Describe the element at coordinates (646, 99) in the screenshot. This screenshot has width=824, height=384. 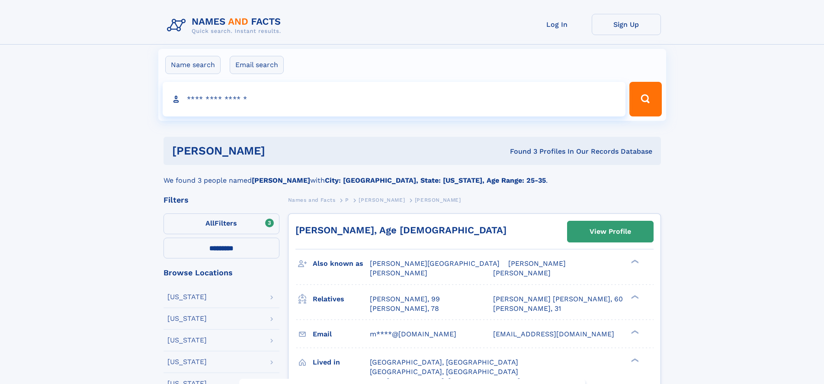
I see `button: Search Button` at that location.